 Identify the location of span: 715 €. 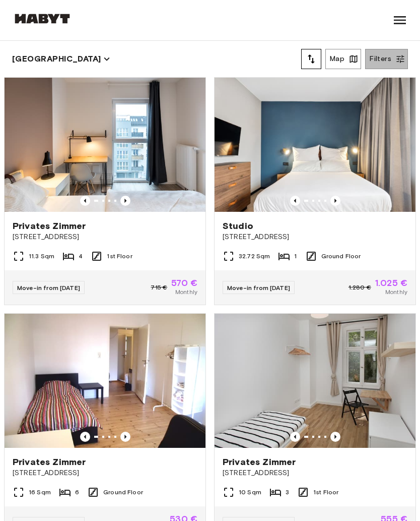
(159, 288).